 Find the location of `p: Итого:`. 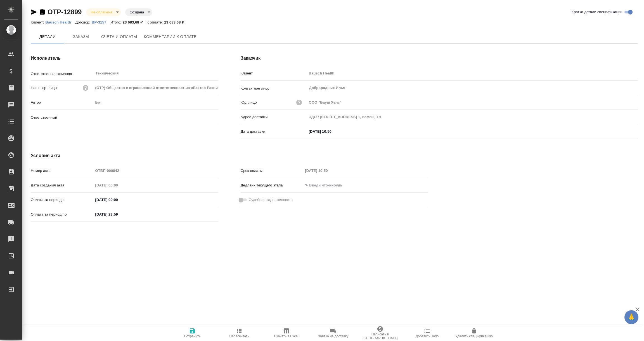

p: Итого: is located at coordinates (116, 22).